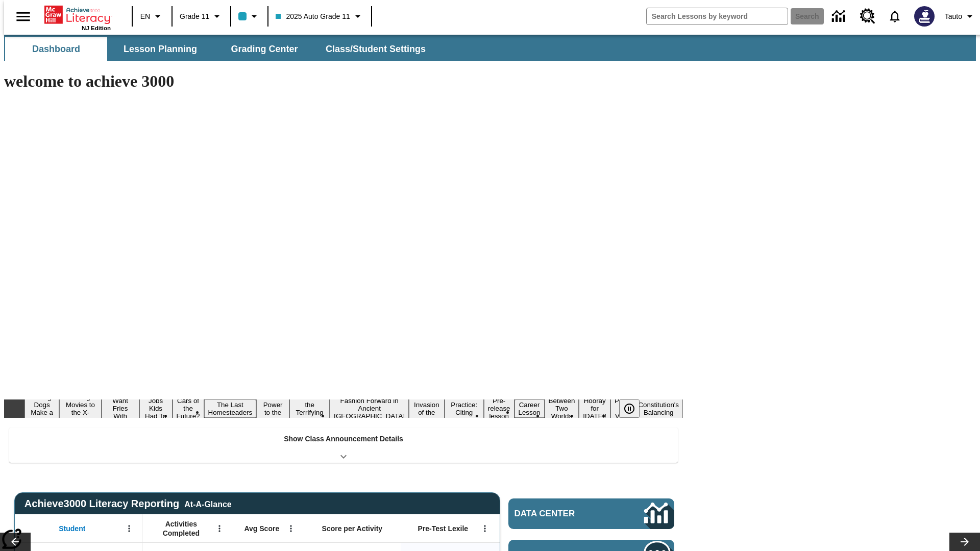 The height and width of the screenshot is (551, 980). I want to click on button: Language: EN, Select a language, so click(152, 16).